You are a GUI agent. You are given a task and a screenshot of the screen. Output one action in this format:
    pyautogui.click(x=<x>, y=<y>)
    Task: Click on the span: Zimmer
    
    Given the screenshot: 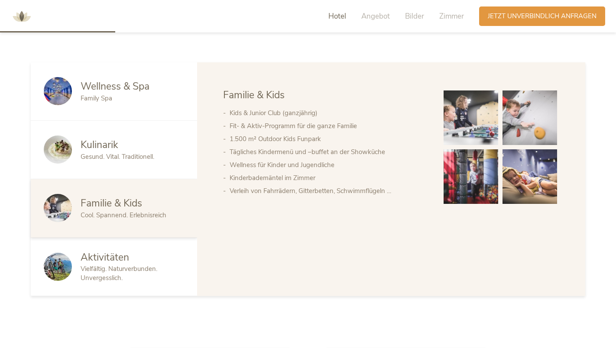 What is the action you would take?
    pyautogui.click(x=451, y=16)
    